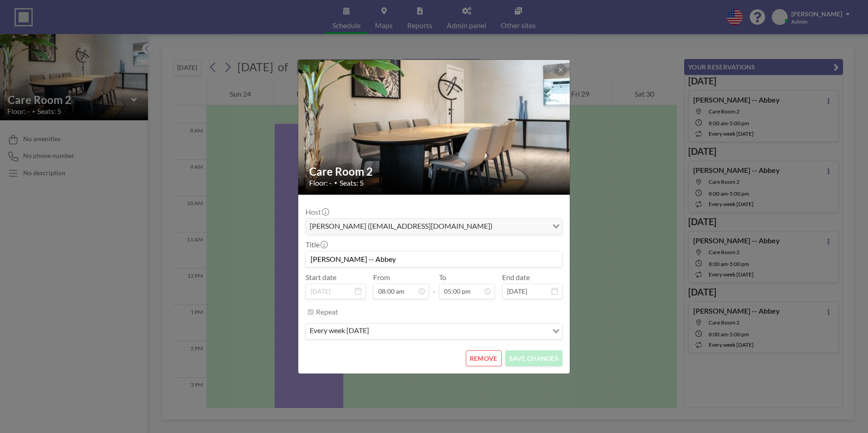 Image resolution: width=868 pixels, height=433 pixels. What do you see at coordinates (434, 259) in the screenshot?
I see `input: (No title)` at bounding box center [434, 259].